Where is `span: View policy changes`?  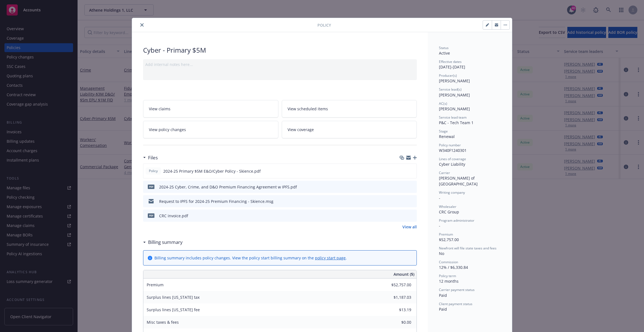
span: View policy changes is located at coordinates (167, 129).